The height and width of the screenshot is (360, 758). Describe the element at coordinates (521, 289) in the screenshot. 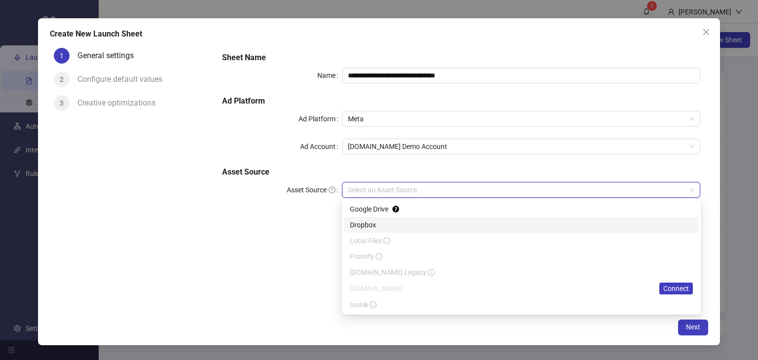

I see `div: Frame.io` at that location.